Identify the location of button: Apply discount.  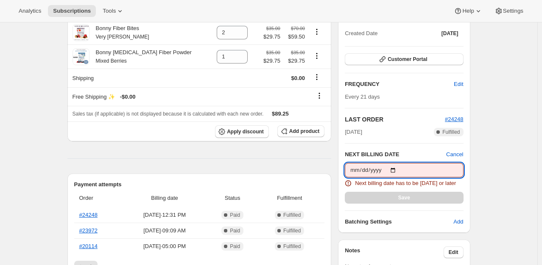
(242, 132).